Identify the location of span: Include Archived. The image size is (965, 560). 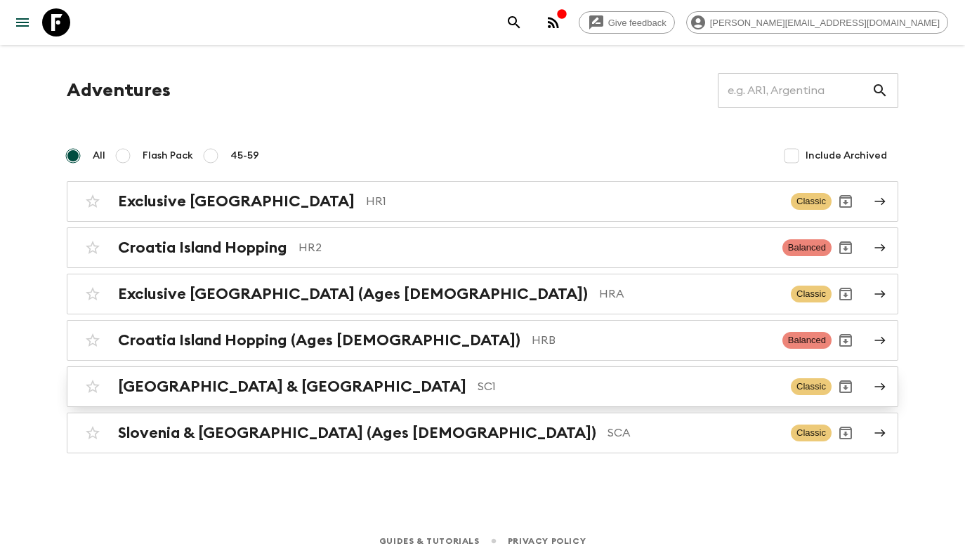
(846, 156).